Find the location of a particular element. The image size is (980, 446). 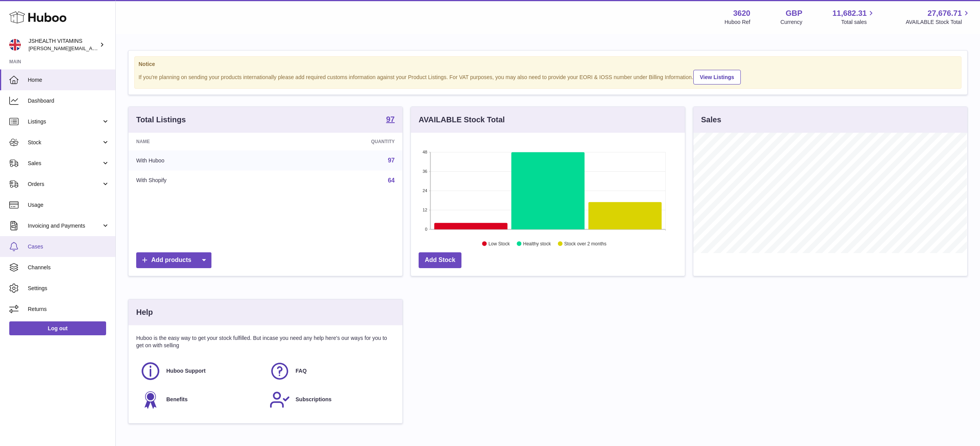

div: JSHEALTH VITAMINS is located at coordinates (63, 45).